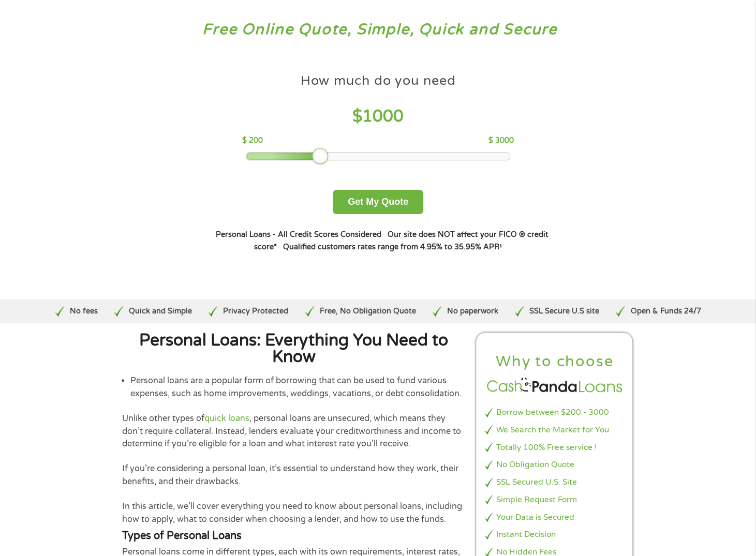 This screenshot has height=556, width=756. I want to click on p: If you’re considering a personal loan, it’s essential to understand how they work, their benefits..., so click(294, 474).